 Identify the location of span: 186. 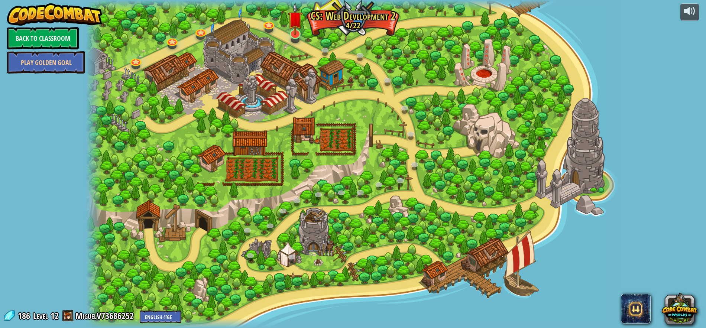
(25, 316).